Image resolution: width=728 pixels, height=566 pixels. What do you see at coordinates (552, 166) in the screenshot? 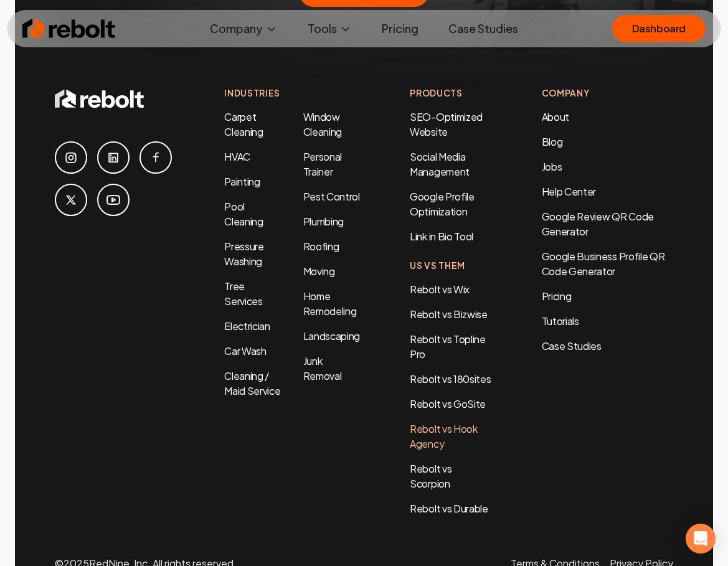
I see `a: Jobs` at bounding box center [552, 166].